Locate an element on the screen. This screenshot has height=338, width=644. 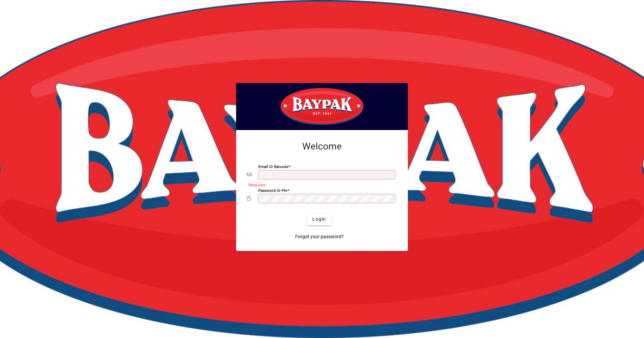
button: Login is located at coordinates (319, 219).